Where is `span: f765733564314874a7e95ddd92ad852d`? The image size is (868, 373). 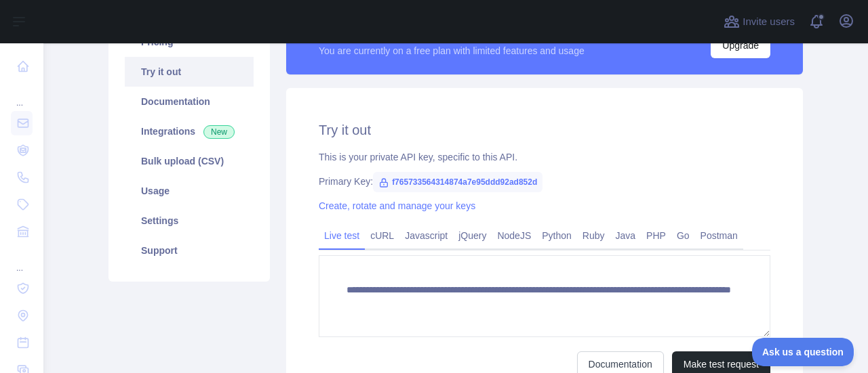 span: f765733564314874a7e95ddd92ad852d is located at coordinates (458, 182).